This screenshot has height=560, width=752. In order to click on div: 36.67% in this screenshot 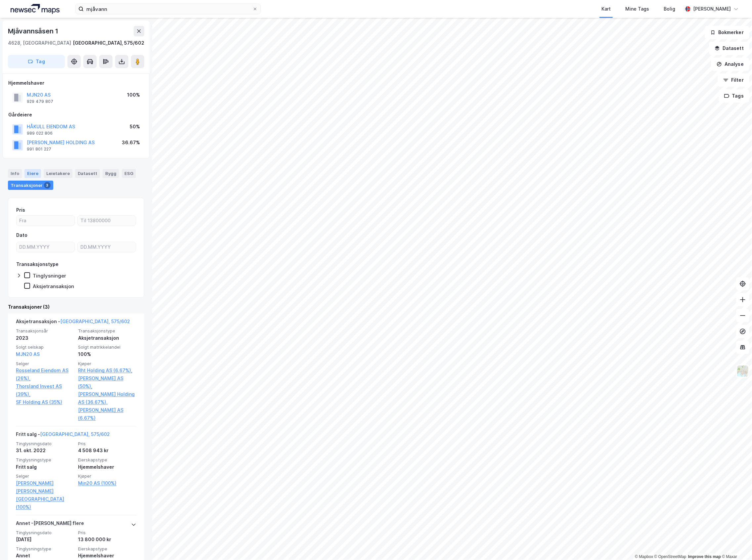, I will do `click(131, 142)`.